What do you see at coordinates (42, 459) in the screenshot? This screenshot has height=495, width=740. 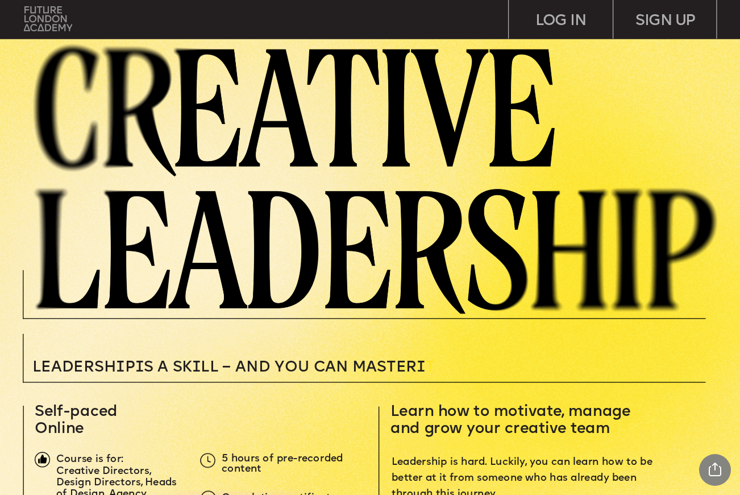 I see `img: image-1fa7eedb-a71f-428c-a033-33de134354ef.png` at bounding box center [42, 459].